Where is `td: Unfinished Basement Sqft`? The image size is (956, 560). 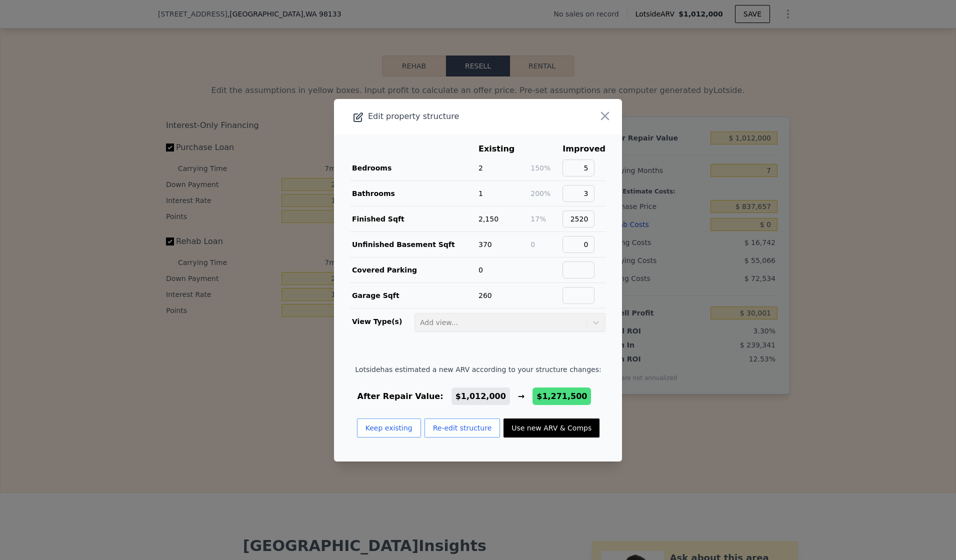 td: Unfinished Basement Sqft is located at coordinates (414, 244).